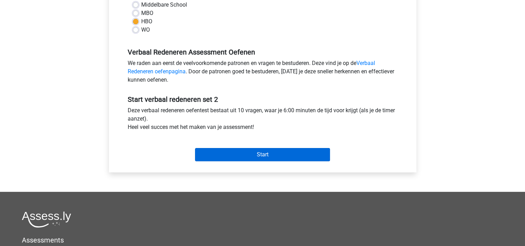 This screenshot has height=246, width=525. Describe the element at coordinates (263, 99) in the screenshot. I see `h5: Start verbaal redeneren set 2` at that location.